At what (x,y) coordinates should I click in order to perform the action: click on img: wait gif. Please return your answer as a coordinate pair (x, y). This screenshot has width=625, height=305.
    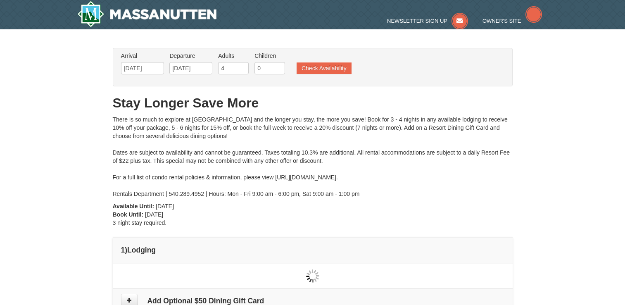
    Looking at the image, I should click on (313, 276).